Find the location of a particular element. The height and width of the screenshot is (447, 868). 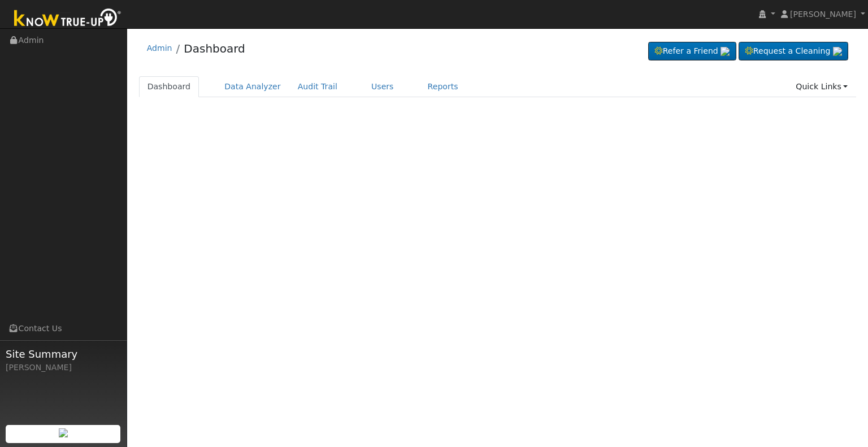

img: Know True-Up is located at coordinates (68, 19).